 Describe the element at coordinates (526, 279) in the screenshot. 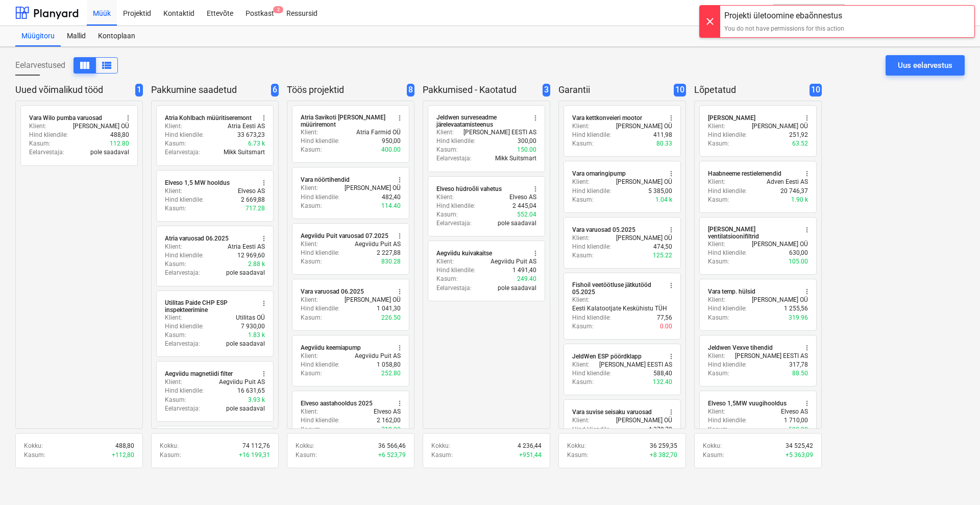

I see `p: 249.40` at that location.